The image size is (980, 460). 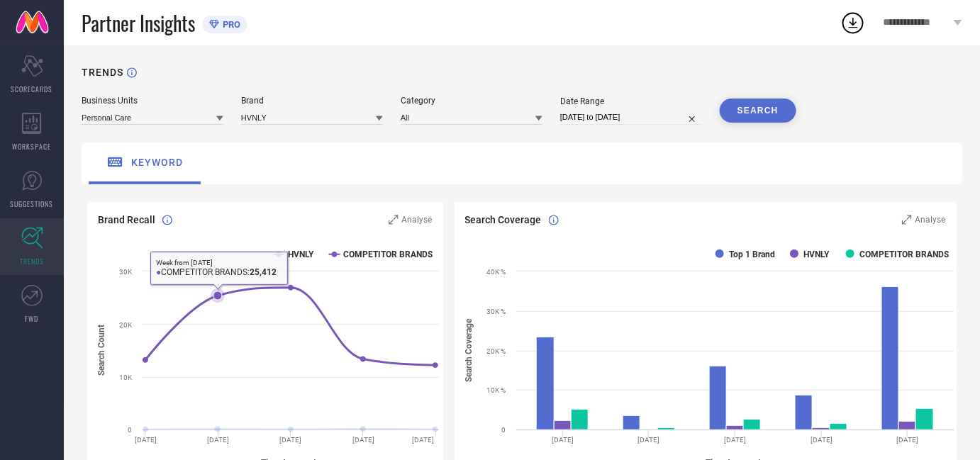 What do you see at coordinates (496, 351) in the screenshot?
I see `text: 20K %` at bounding box center [496, 351].